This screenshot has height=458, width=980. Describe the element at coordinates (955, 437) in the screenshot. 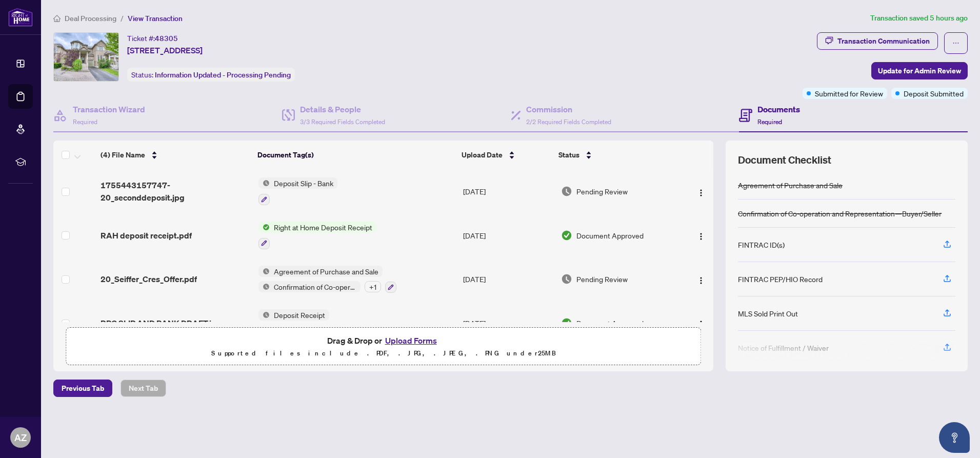

I see `button: Open asap` at that location.